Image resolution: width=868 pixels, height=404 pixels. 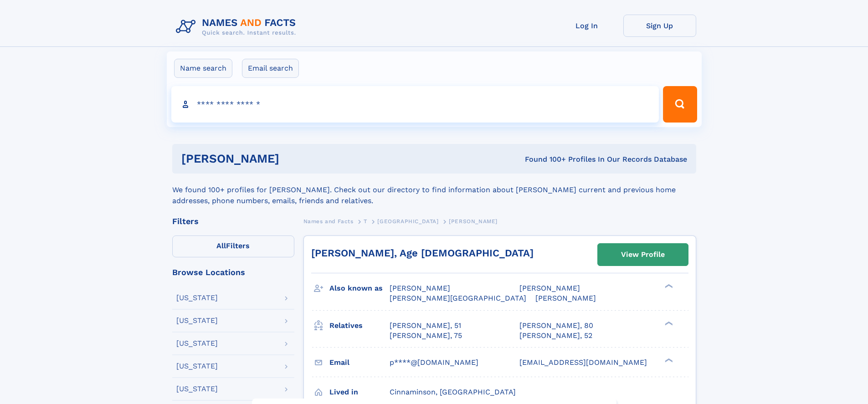 What do you see at coordinates (643, 255) in the screenshot?
I see `a: View Profile` at bounding box center [643, 255].